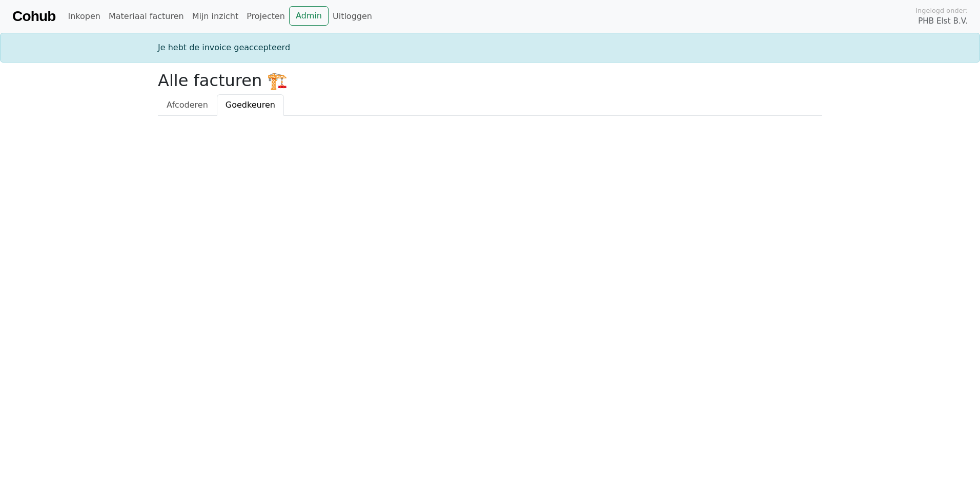 The image size is (980, 489). I want to click on a: Cohub, so click(34, 16).